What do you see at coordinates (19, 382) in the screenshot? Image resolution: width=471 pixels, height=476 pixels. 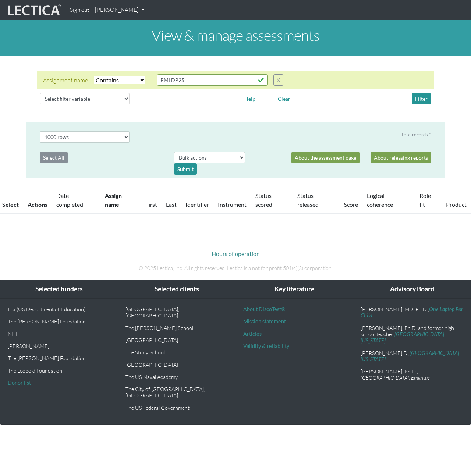 I see `a: Donor list` at bounding box center [19, 382].